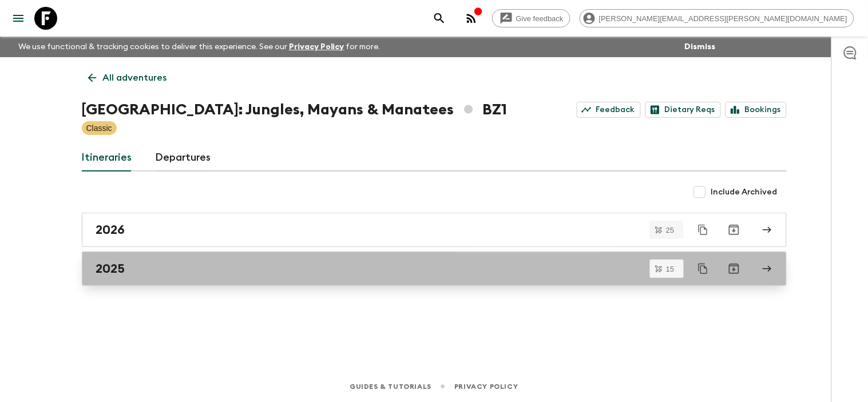 This screenshot has width=868, height=402. What do you see at coordinates (135, 78) in the screenshot?
I see `p: All adventures` at bounding box center [135, 78].